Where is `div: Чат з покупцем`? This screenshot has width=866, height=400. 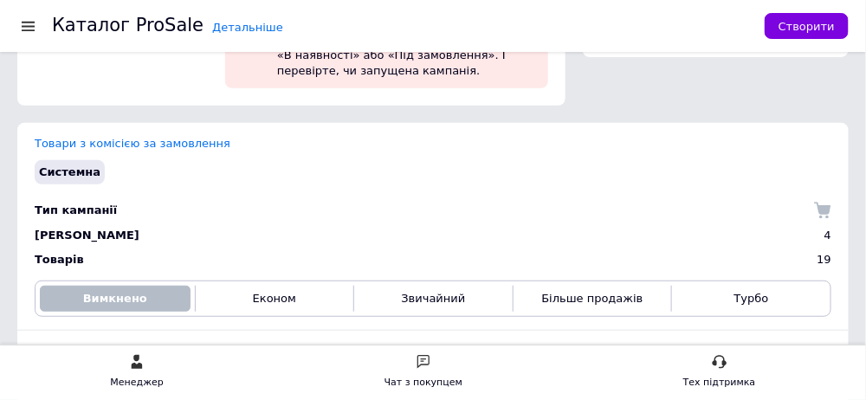 div: Чат з покупцем is located at coordinates (423, 383).